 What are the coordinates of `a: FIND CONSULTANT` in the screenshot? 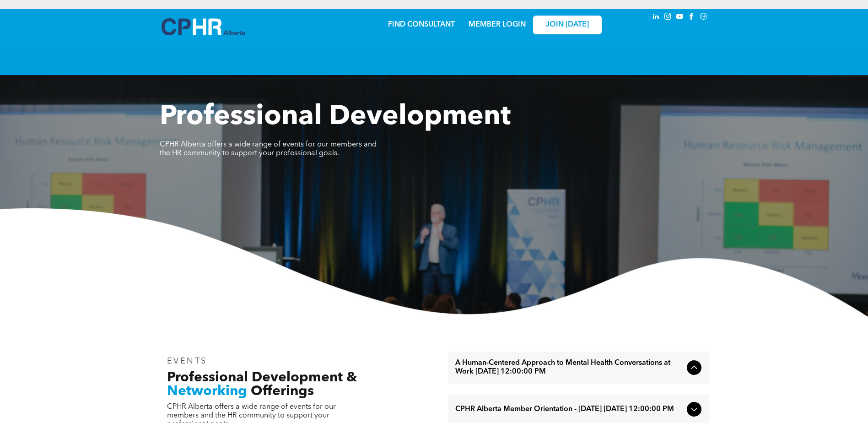 It's located at (421, 25).